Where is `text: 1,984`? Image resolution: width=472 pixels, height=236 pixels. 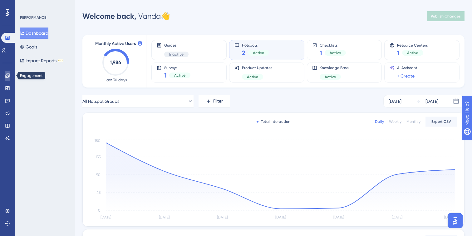
text: 1,984 is located at coordinates (116, 62).